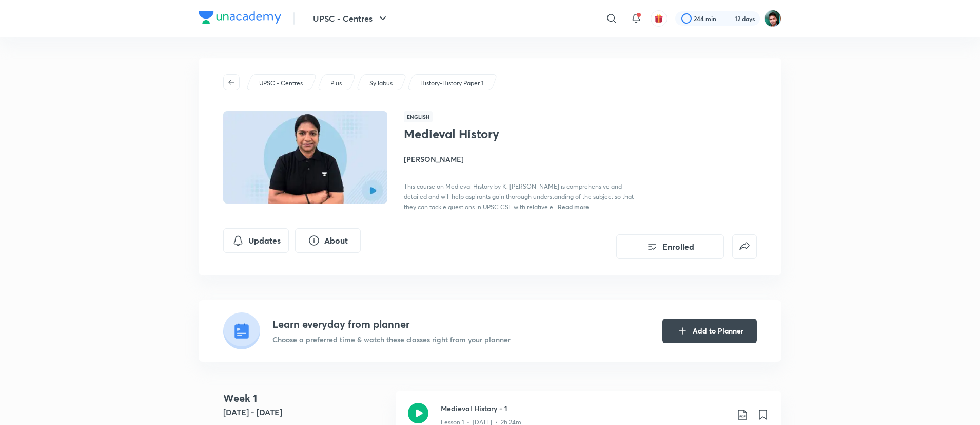 The width and height of the screenshot is (980, 425). What do you see at coordinates (709, 331) in the screenshot?
I see `button: Add to Planner` at bounding box center [709, 331].